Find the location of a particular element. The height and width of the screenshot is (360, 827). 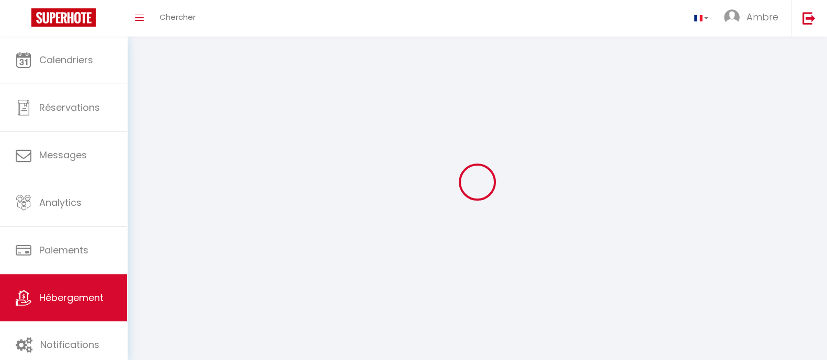

span: Calendriers is located at coordinates (66, 60).